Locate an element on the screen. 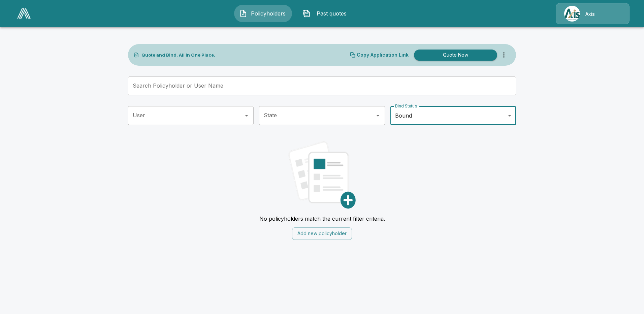 This screenshot has width=644, height=314. button: Policyholders IconPolicyholders is located at coordinates (263, 13).